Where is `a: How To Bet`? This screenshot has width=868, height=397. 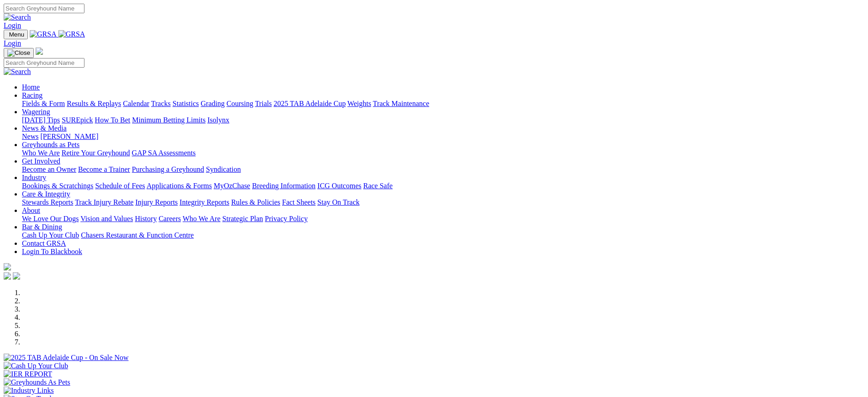
a: How To Bet is located at coordinates (113, 120).